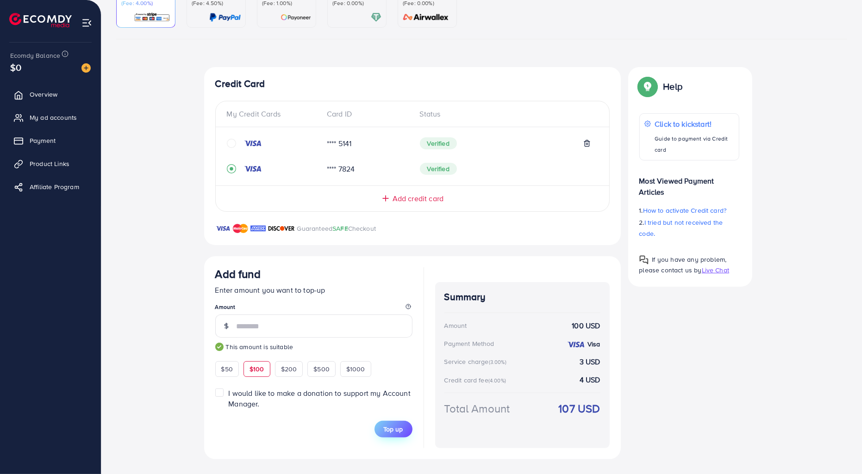 This screenshot has height=474, width=862. I want to click on p: Guaranteed Checkout, so click(336, 229).